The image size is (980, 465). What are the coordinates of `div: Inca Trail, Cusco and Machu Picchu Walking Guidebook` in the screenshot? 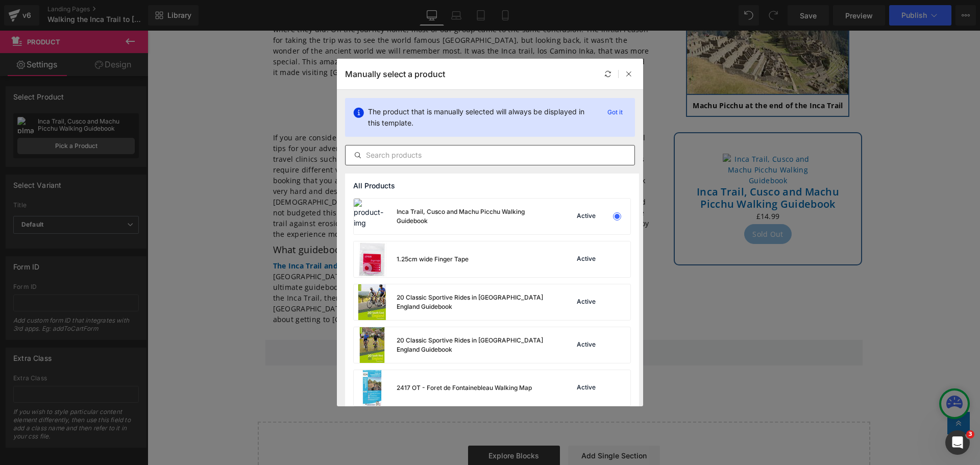 It's located at (473, 217).